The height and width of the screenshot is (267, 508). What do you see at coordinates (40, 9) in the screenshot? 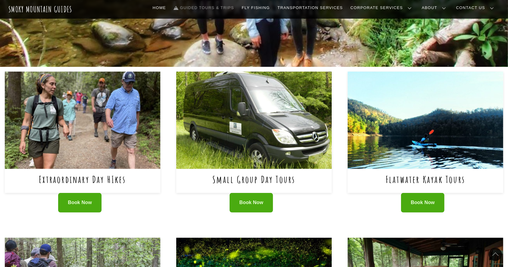
I see `span: Smoky Mountain Guides` at bounding box center [40, 9].